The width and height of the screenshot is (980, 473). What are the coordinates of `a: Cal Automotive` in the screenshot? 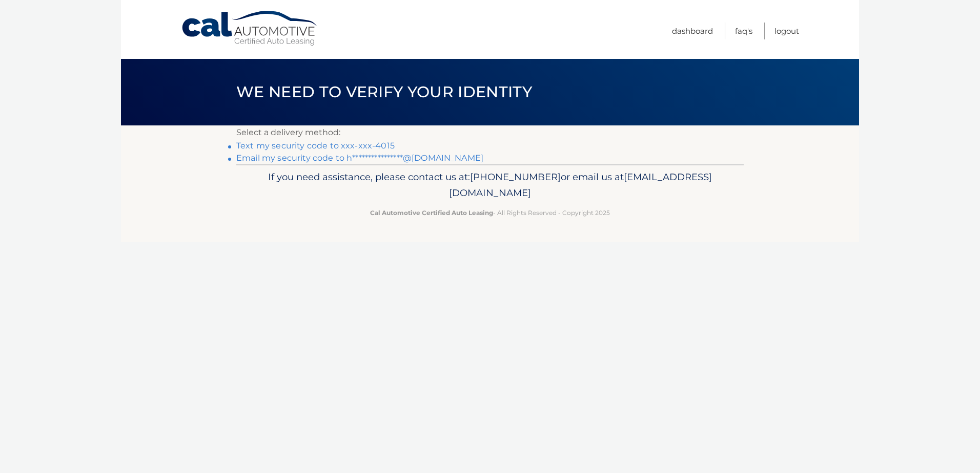 It's located at (250, 28).